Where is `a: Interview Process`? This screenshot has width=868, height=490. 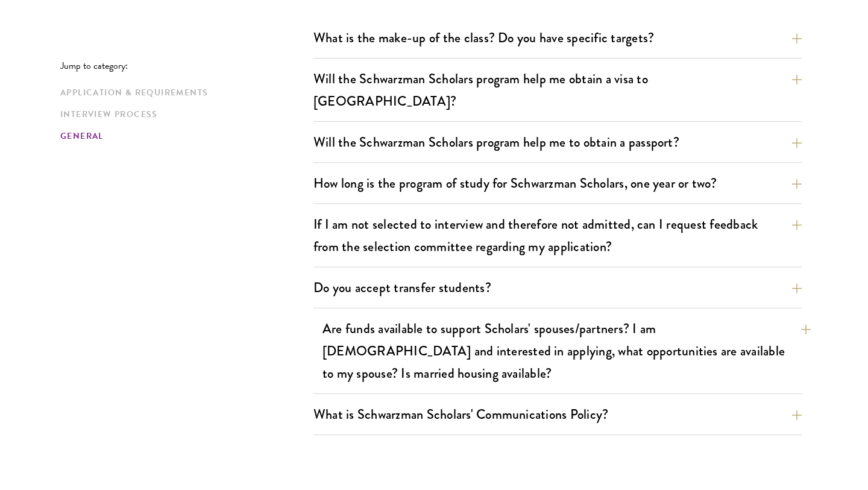
a: Interview Process is located at coordinates (183, 114).